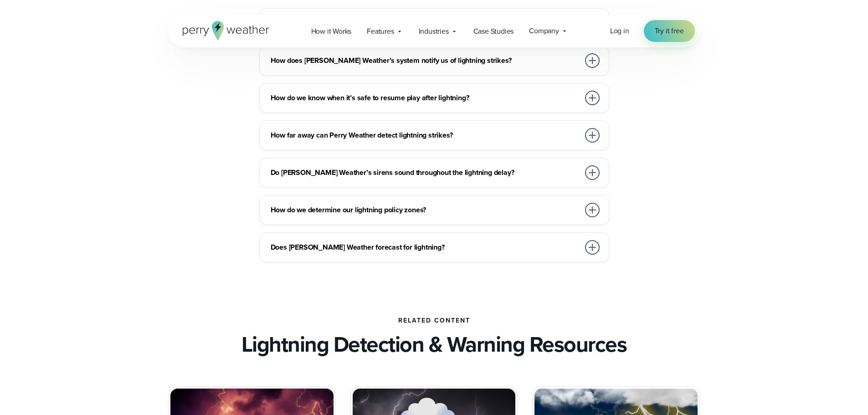 The width and height of the screenshot is (868, 415). What do you see at coordinates (620, 31) in the screenshot?
I see `a: Log in` at bounding box center [620, 31].